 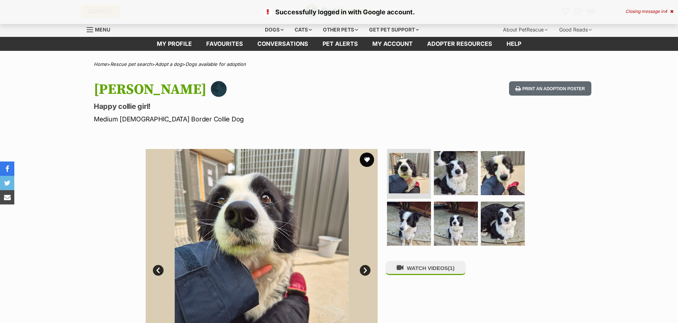 What do you see at coordinates (451, 268) in the screenshot?
I see `span: (1)` at bounding box center [451, 268].